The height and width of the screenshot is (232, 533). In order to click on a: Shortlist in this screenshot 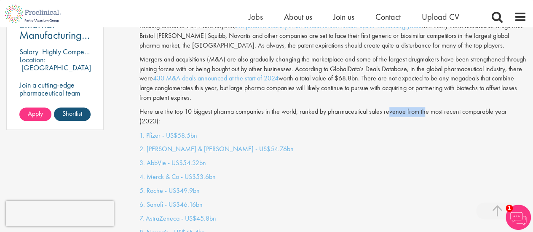, I will do `click(72, 114)`.